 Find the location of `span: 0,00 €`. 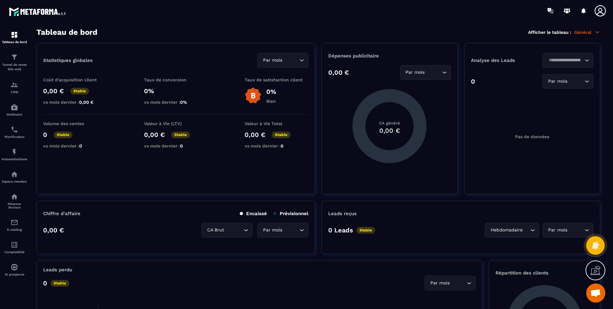

span: 0,00 € is located at coordinates (86, 102).